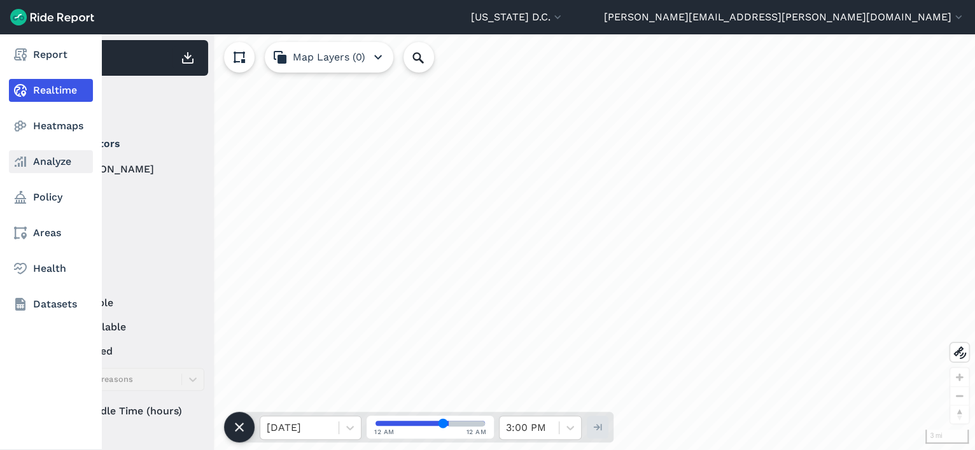  Describe the element at coordinates (127, 101) in the screenshot. I see `div: Filter` at that location.